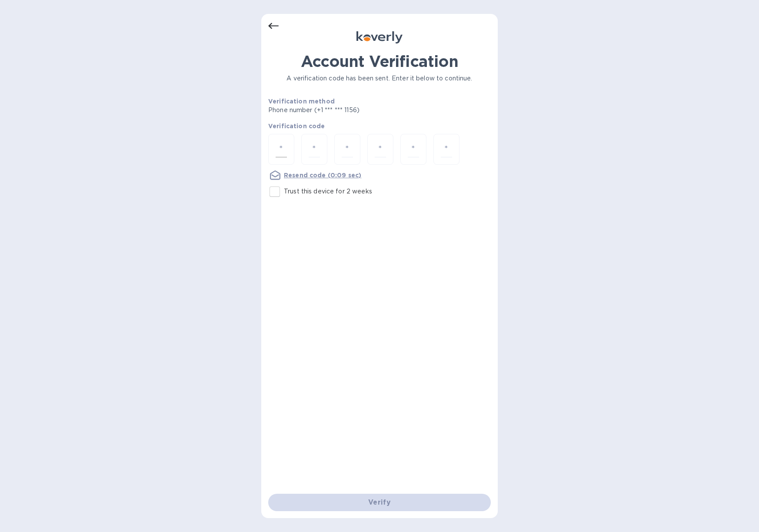 This screenshot has width=759, height=532. What do you see at coordinates (322, 175) in the screenshot?
I see `u: Resend code (0:09 sec)` at bounding box center [322, 175].